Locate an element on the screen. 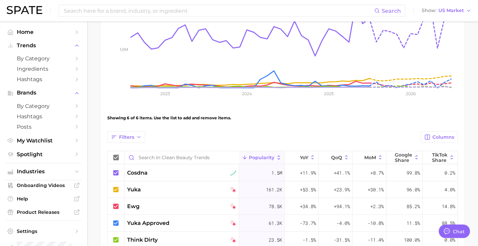 Image resolution: width=478 pixels, height=246 pixels. span: ewg is located at coordinates (133, 207).